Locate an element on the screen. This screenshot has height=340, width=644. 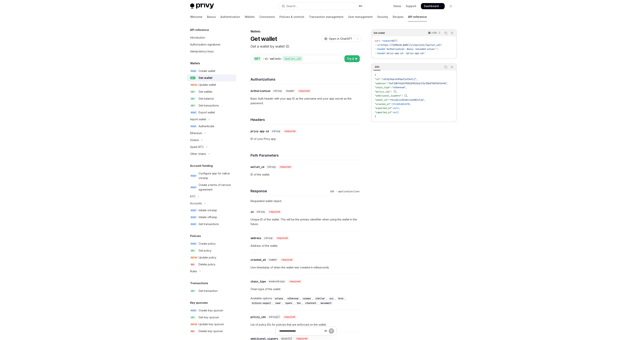
div: Get policy is located at coordinates (205, 250).